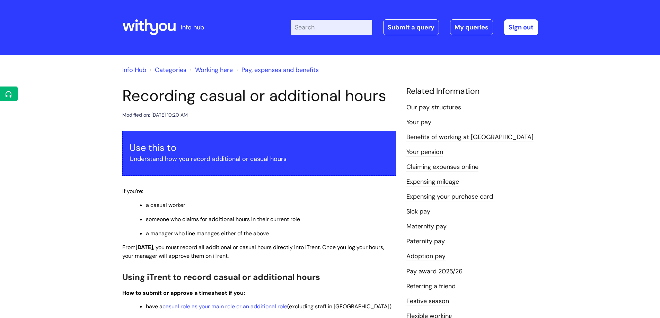  What do you see at coordinates (428, 302) in the screenshot?
I see `a: Festive season` at bounding box center [428, 302].